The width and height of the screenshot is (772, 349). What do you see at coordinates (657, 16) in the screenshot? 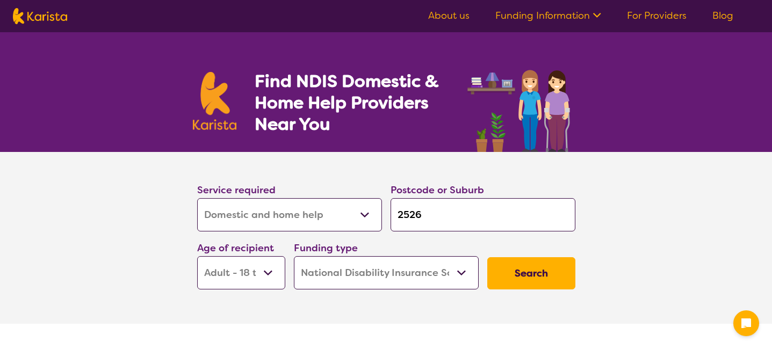
I see `a: For Providers` at bounding box center [657, 16].